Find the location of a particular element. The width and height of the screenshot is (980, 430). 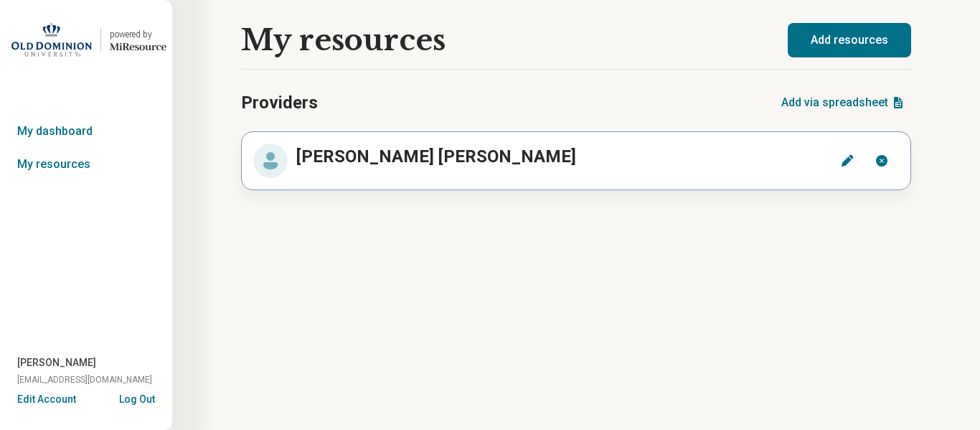

h1: My resources is located at coordinates (342, 40).